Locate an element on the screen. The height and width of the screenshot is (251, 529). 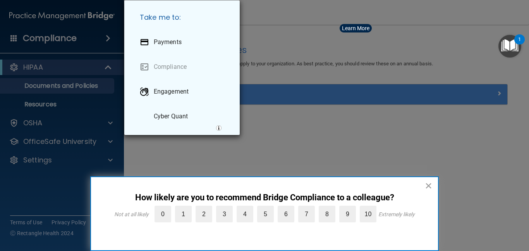
button: Close is located at coordinates (428, 186).